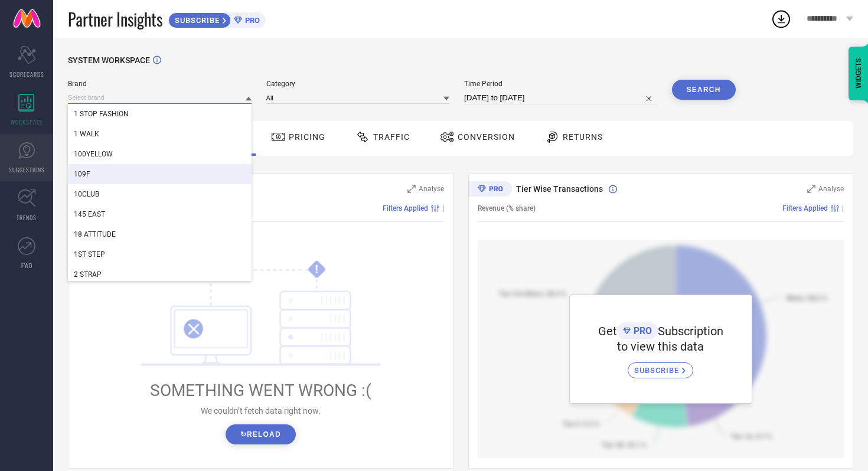  What do you see at coordinates (101, 114) in the screenshot?
I see `span: 1 STOP FASHION` at bounding box center [101, 114].